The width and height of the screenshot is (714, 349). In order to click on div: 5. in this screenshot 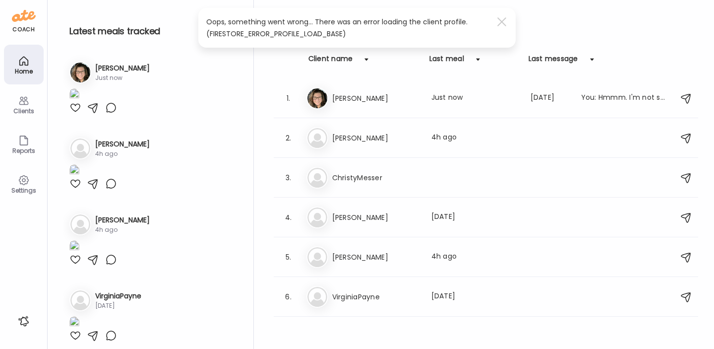, I will do `click(289, 257)`.